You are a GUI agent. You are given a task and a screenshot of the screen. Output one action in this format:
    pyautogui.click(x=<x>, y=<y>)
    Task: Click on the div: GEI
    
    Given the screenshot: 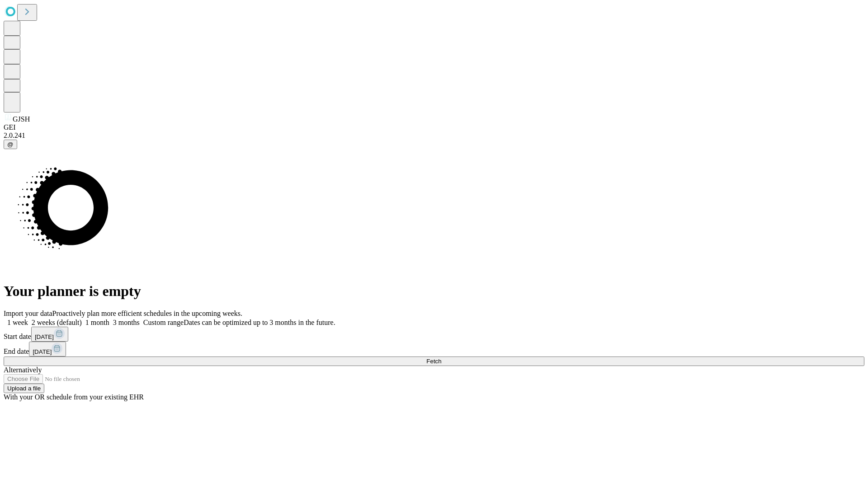 What is the action you would take?
    pyautogui.click(x=434, y=128)
    